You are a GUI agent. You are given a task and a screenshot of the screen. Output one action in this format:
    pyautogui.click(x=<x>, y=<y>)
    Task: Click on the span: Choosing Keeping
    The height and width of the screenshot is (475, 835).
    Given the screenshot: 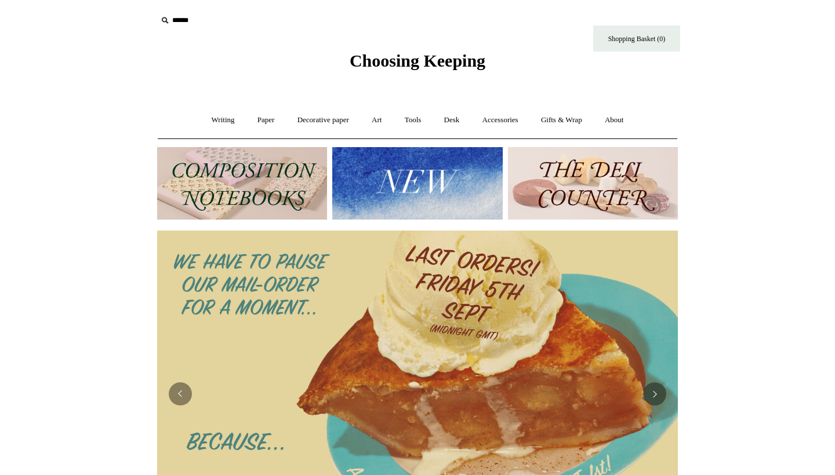 What is the action you would take?
    pyautogui.click(x=418, y=60)
    